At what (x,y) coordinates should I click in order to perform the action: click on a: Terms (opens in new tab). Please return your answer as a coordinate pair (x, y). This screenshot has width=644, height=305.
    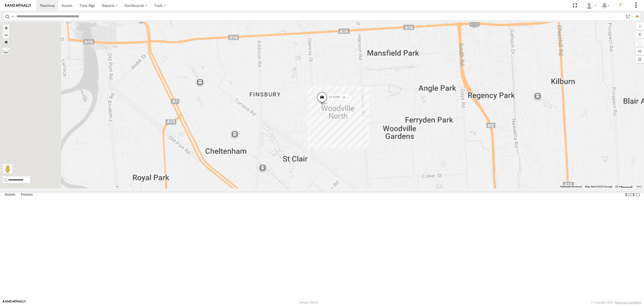
    Looking at the image, I should click on (639, 187).